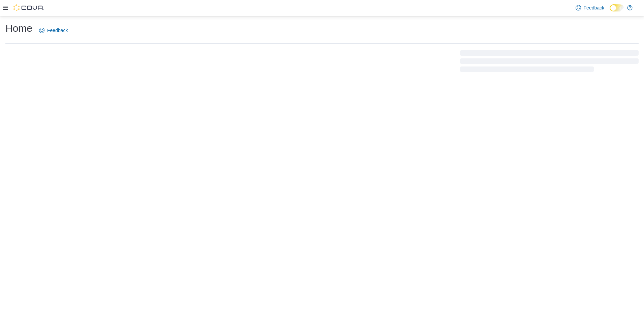  What do you see at coordinates (19, 28) in the screenshot?
I see `h1: Home` at bounding box center [19, 28].